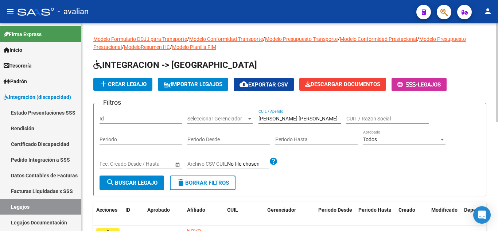 The image size is (498, 231). Describe the element at coordinates (18, 66) in the screenshot. I see `span: Tesorería` at that location.